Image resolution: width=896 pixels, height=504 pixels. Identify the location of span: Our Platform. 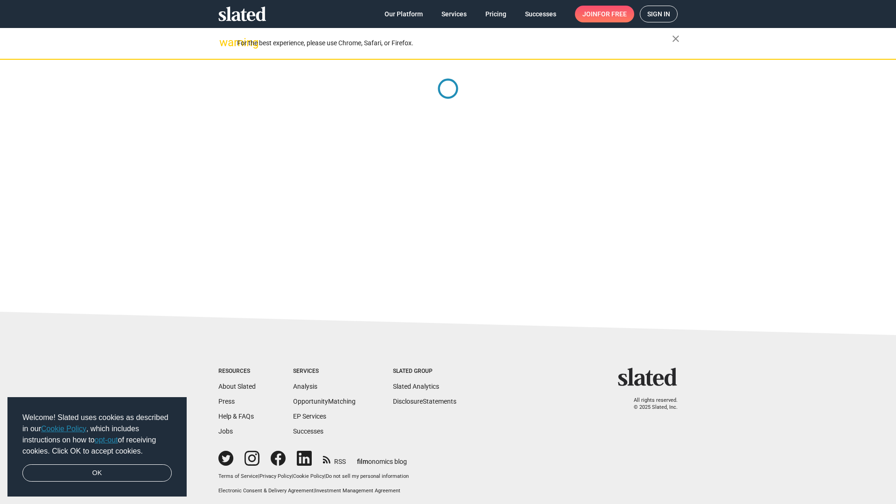
(404, 14).